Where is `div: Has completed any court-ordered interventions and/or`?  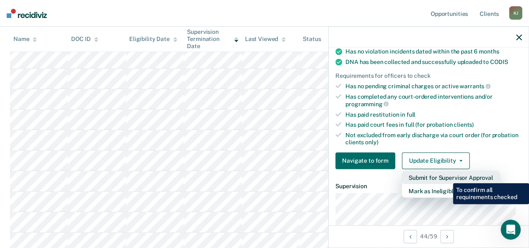 div: Has completed any court-ordered interventions and/or is located at coordinates (434, 100).